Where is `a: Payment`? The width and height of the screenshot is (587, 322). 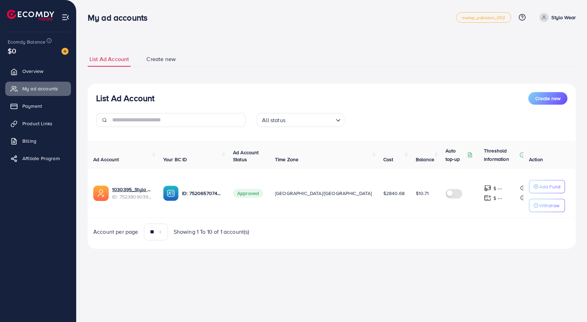
a: Payment is located at coordinates (38, 106).